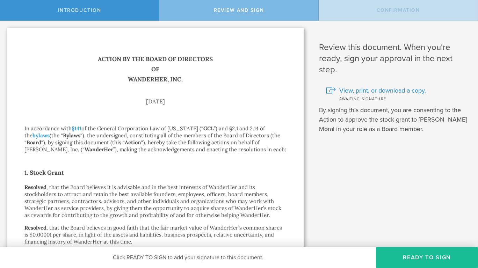  What do you see at coordinates (393, 59) in the screenshot?
I see `h1: Review this document. When you're ready, sign your approval in the next step.` at bounding box center [393, 59].